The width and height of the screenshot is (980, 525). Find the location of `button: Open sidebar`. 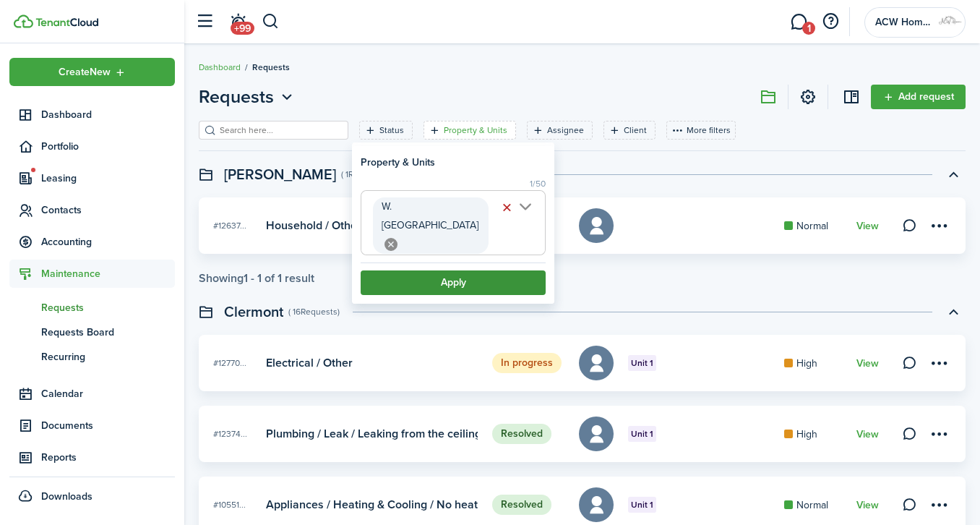

button: Open sidebar is located at coordinates (204, 22).